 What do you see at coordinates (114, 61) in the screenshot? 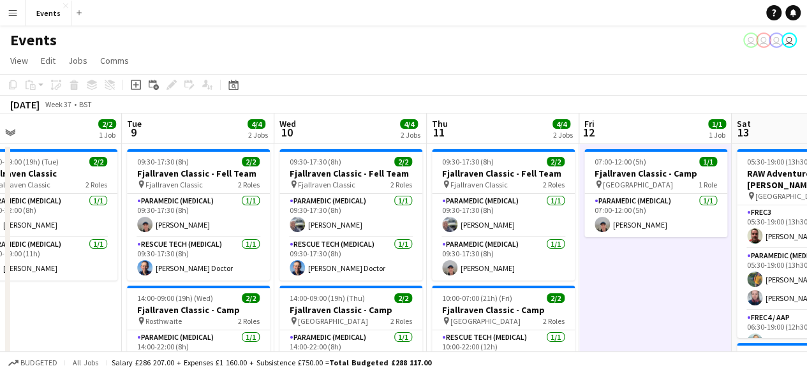
I see `span: Comms` at bounding box center [114, 61].